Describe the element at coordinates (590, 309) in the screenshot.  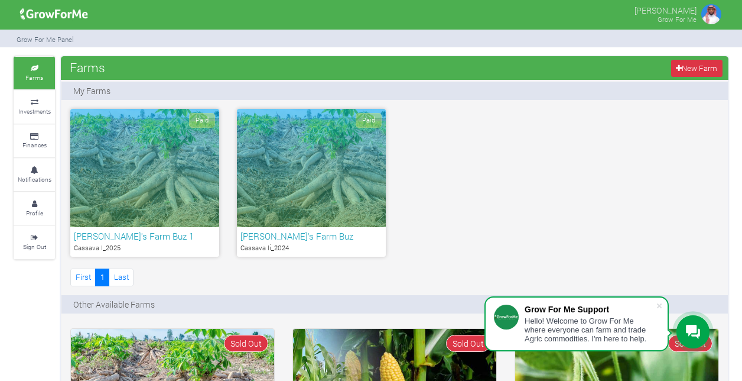
I see `div: Grow For Me Support` at that location.